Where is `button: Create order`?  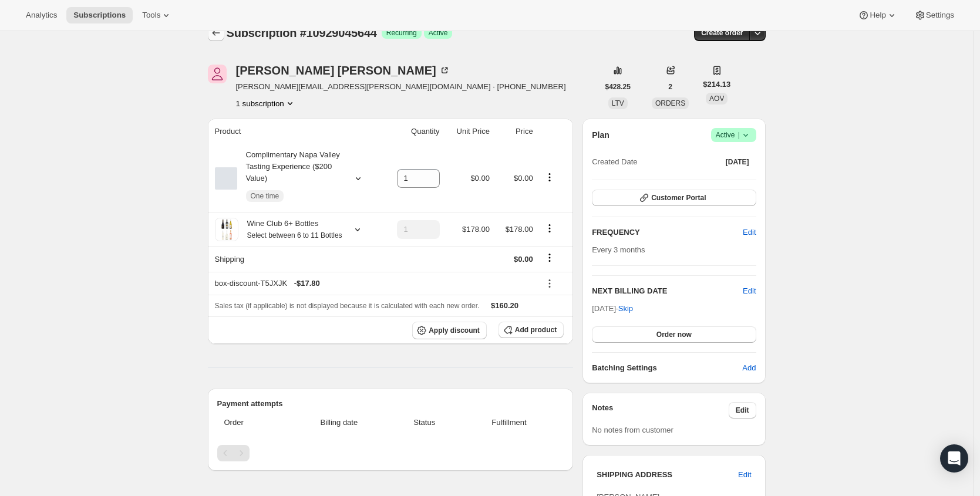
button: Create order is located at coordinates (722, 33).